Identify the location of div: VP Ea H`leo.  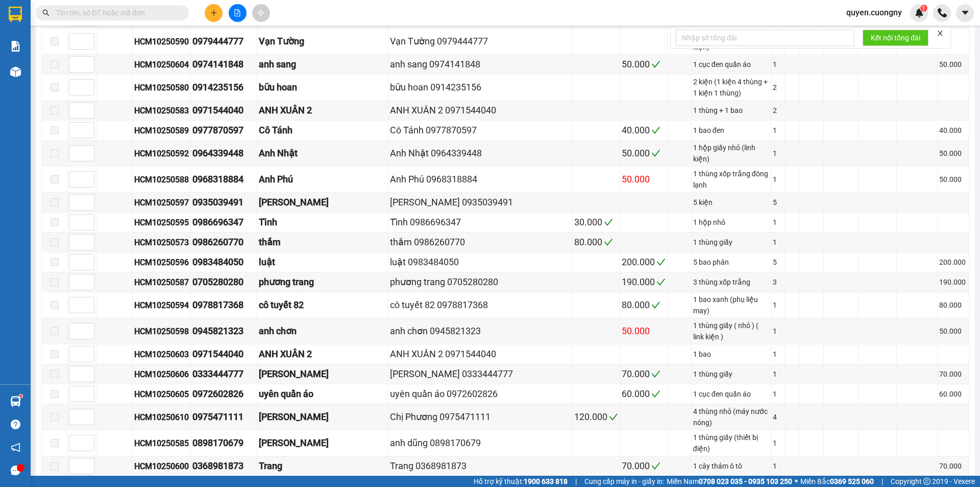
(45, 21).